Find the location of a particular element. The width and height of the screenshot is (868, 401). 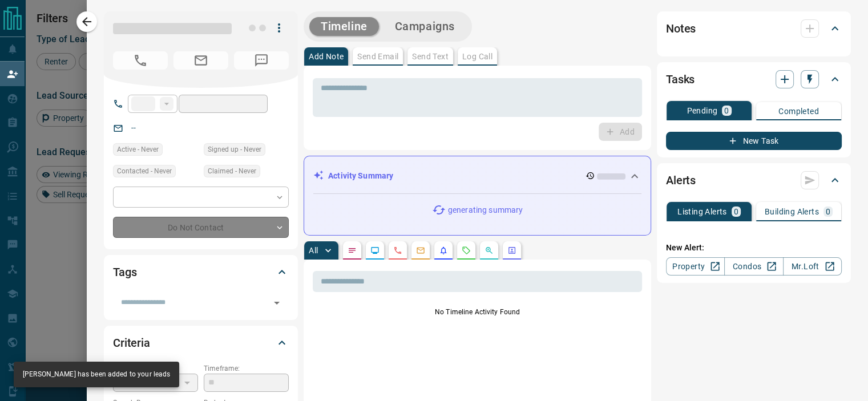

p: New Alert: is located at coordinates (754, 248).